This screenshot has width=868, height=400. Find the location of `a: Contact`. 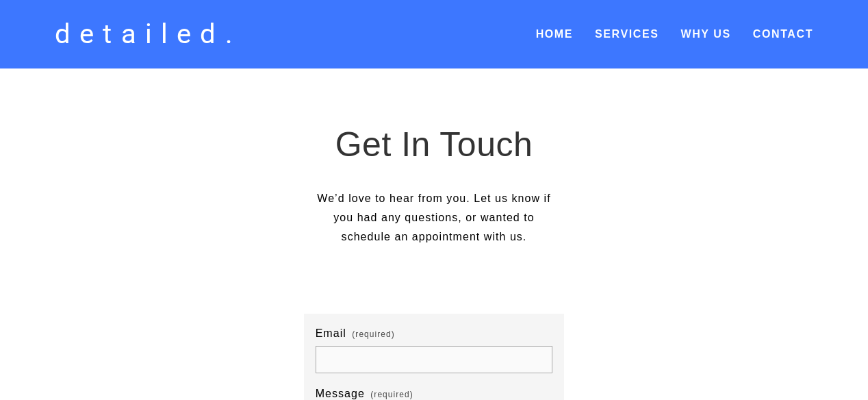

a: Contact is located at coordinates (783, 35).